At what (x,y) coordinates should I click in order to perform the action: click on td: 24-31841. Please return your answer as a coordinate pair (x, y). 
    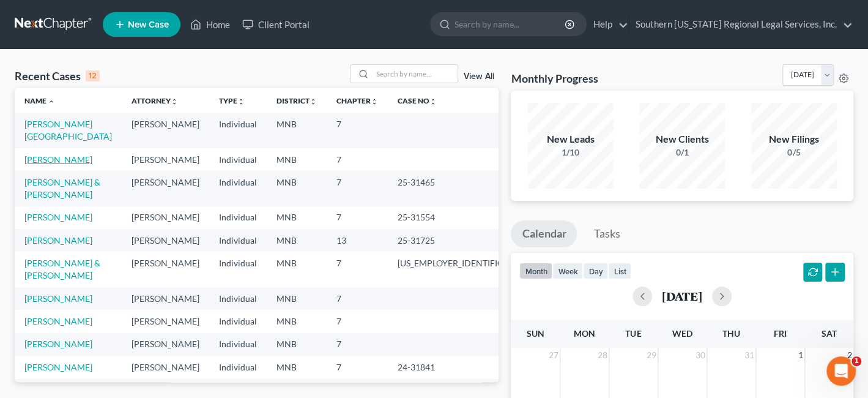
    Looking at the image, I should click on (485, 366).